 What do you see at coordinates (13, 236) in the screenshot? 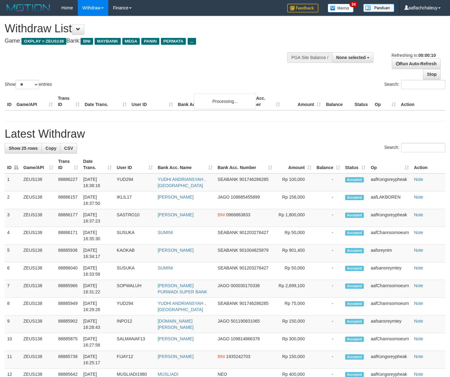
I see `td: 4` at bounding box center [13, 236].